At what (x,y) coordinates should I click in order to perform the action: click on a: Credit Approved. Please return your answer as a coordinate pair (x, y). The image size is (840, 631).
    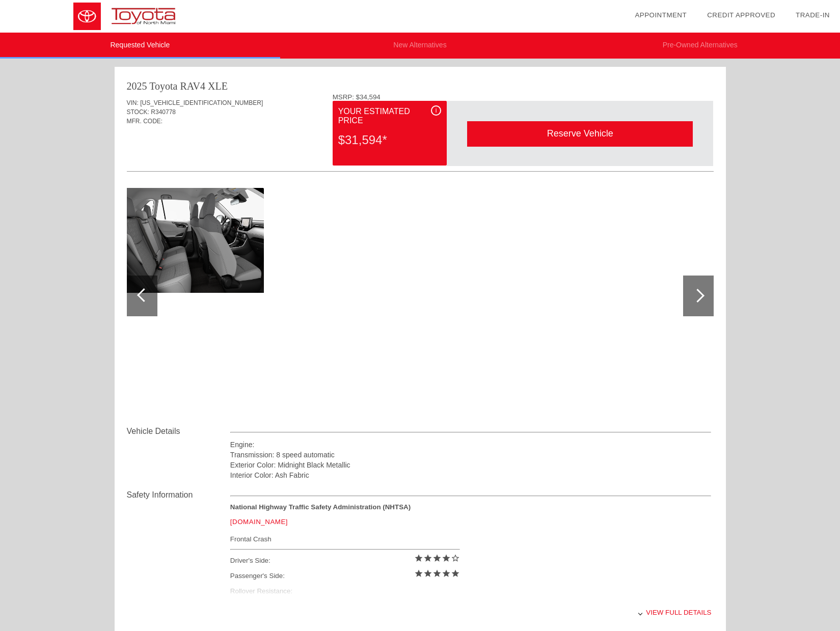
    Looking at the image, I should click on (741, 15).